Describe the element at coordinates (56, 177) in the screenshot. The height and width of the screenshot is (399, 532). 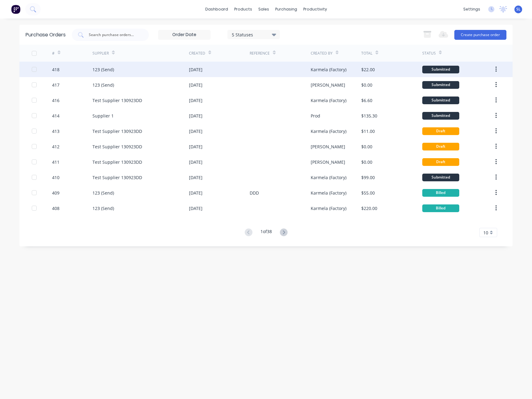
I see `div: 410` at that location.